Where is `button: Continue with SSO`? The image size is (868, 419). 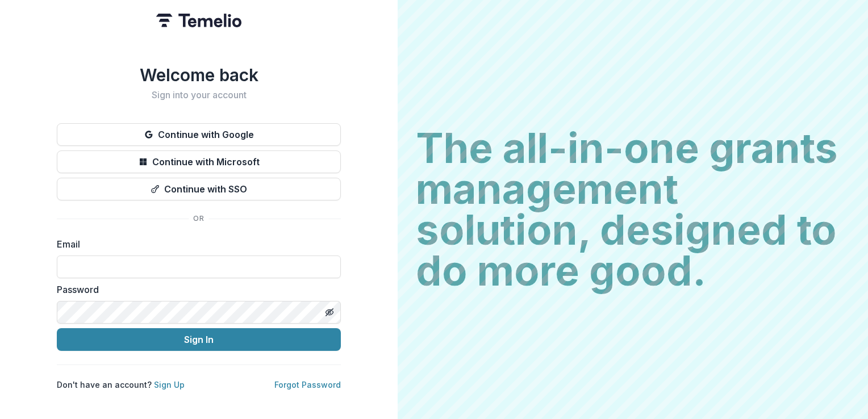
button: Continue with SSO is located at coordinates (199, 189).